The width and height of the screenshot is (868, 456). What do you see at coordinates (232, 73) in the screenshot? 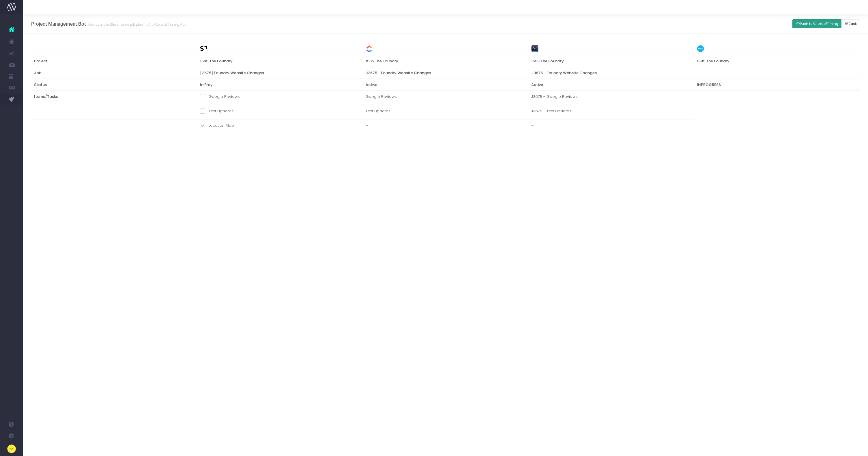
I see `span: [3675] Foundry Website Changes` at bounding box center [232, 73].